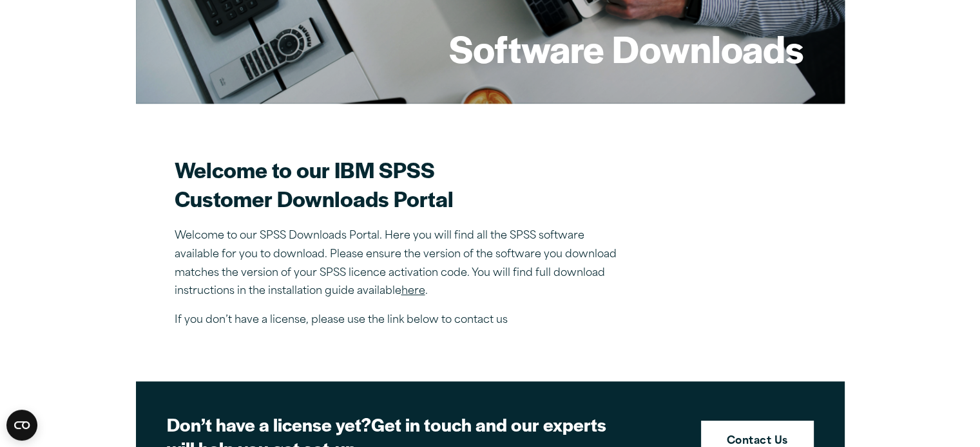 The width and height of the screenshot is (980, 447). Describe the element at coordinates (22, 426) in the screenshot. I see `button: Open CMP widget` at that location.